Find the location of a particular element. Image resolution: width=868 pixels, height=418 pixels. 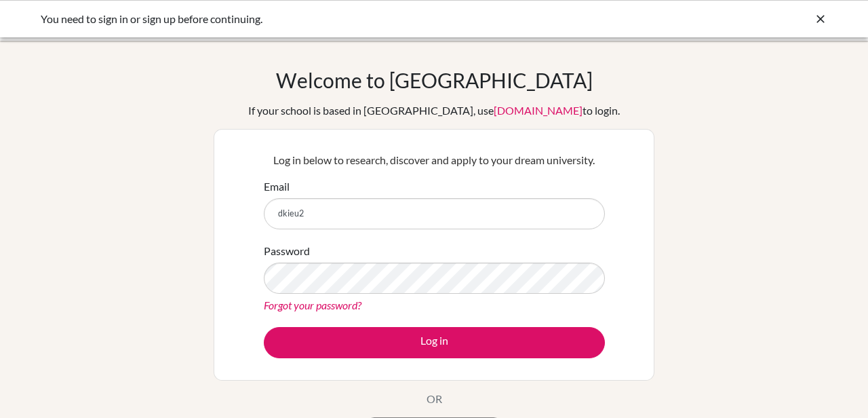

p: Log in below to research, discover and apply to your dream university. is located at coordinates (434, 160).